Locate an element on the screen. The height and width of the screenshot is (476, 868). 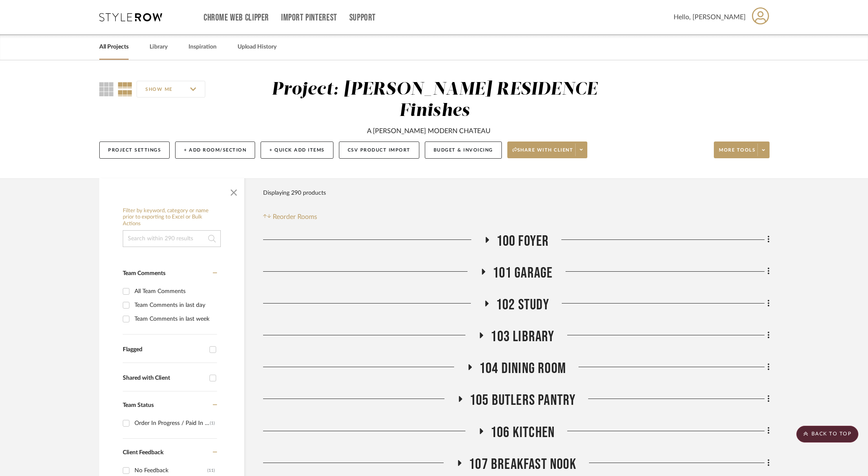
a: Support is located at coordinates (362, 18).